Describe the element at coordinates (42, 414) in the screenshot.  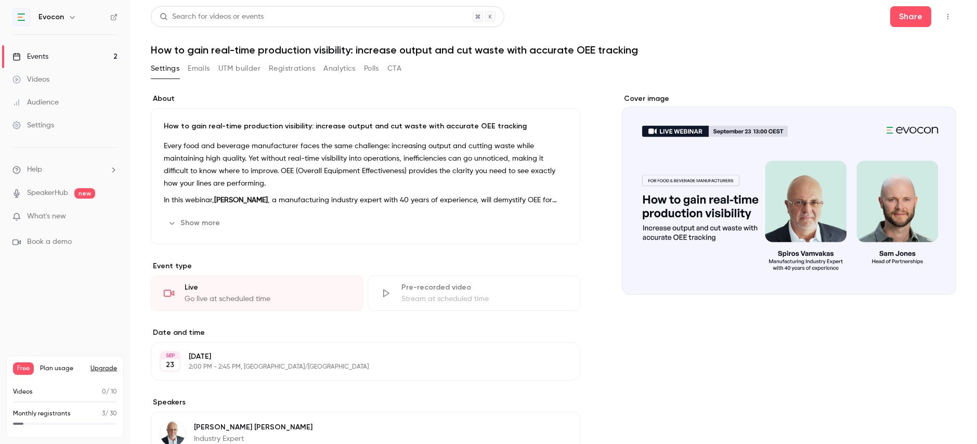
I see `p: Monthly registrants` at that location.